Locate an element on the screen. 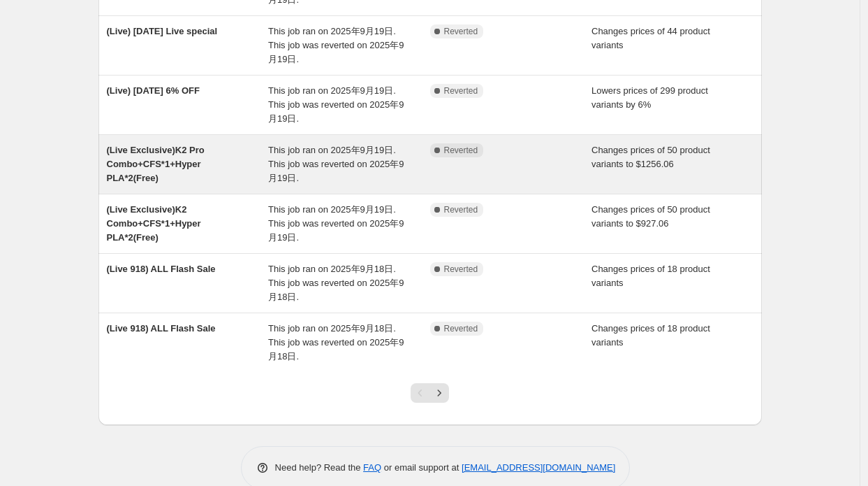  span: (Live Exclusive)K2 Combo+CFS*1+Hyper PLA*2(Free) is located at coordinates (153, 223).